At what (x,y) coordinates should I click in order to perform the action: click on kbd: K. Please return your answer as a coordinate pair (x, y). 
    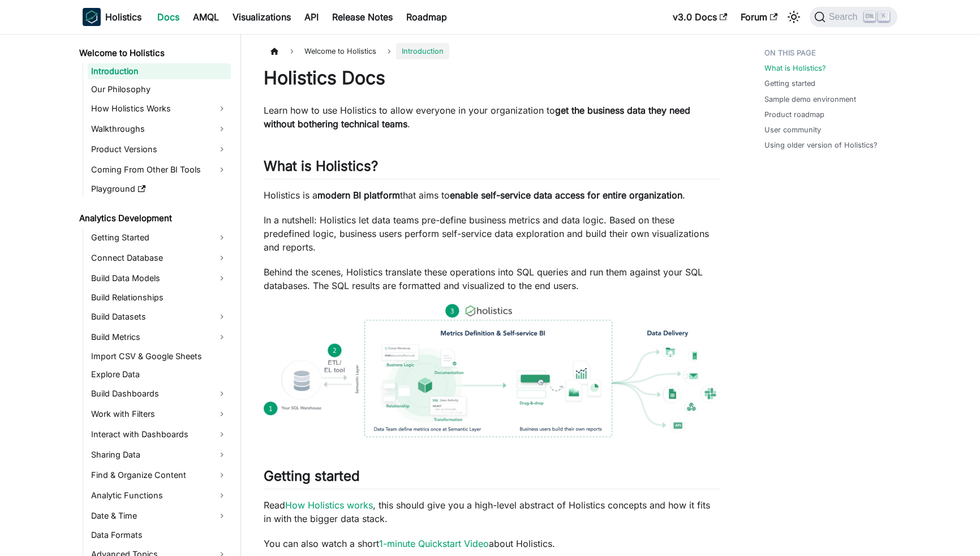
    Looking at the image, I should click on (883, 17).